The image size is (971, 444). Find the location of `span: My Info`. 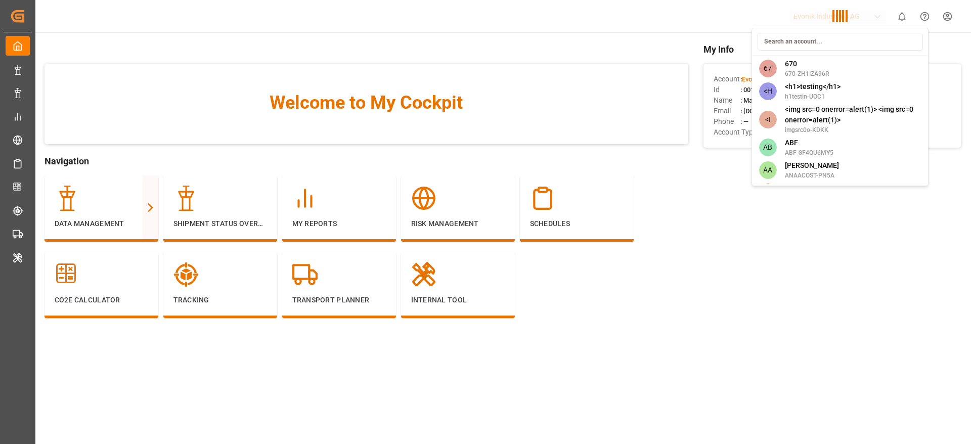

span: My Info is located at coordinates (832, 49).